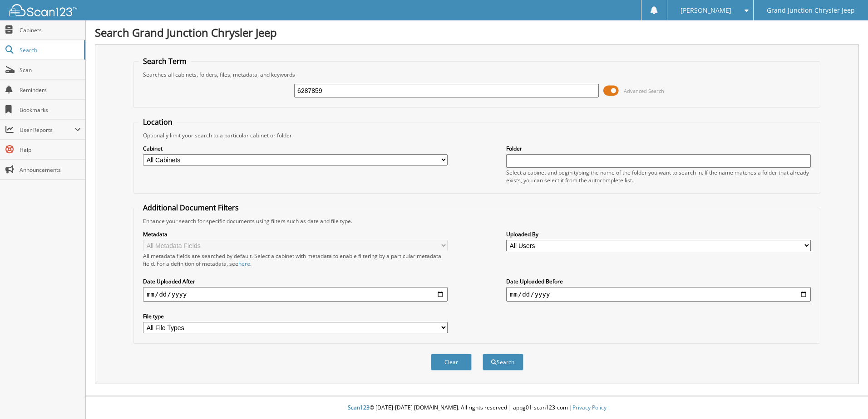 The image size is (868, 419). What do you see at coordinates (659, 176) in the screenshot?
I see `div: Select a cabinet and begin typing the name of the folder you want to search in. If the name match...` at bounding box center [659, 176].